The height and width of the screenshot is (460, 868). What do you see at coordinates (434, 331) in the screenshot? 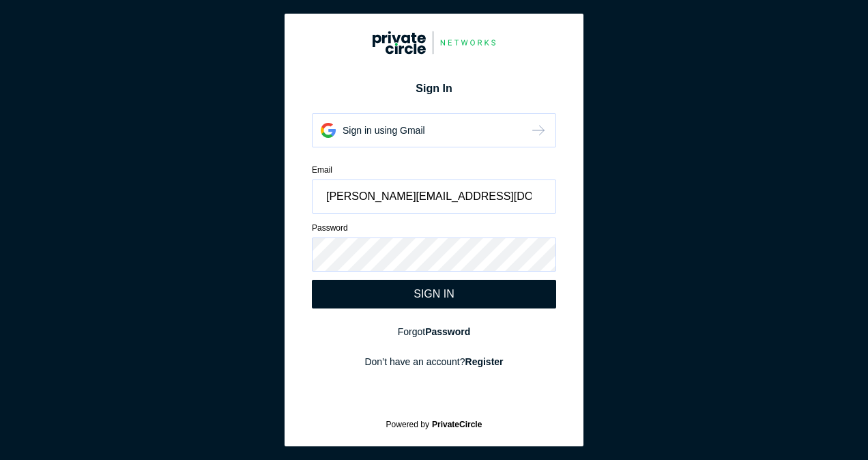
I see `div: Forgot` at bounding box center [434, 331].